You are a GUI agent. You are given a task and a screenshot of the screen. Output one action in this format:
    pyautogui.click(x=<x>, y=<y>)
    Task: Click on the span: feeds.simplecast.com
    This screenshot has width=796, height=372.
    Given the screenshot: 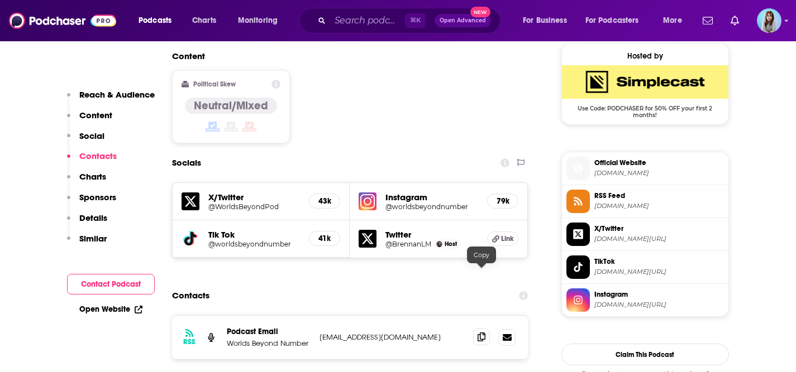 What is the action you would take?
    pyautogui.click(x=659, y=206)
    